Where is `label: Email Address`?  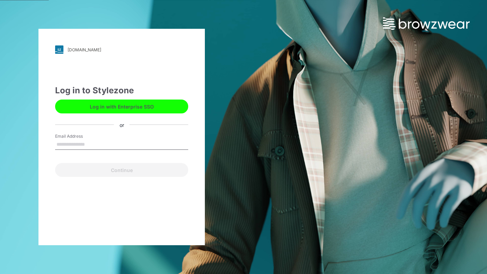 label: Email Address is located at coordinates (79, 136).